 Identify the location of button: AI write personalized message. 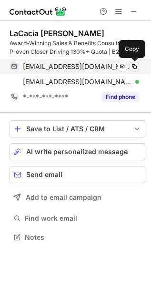
(77, 152).